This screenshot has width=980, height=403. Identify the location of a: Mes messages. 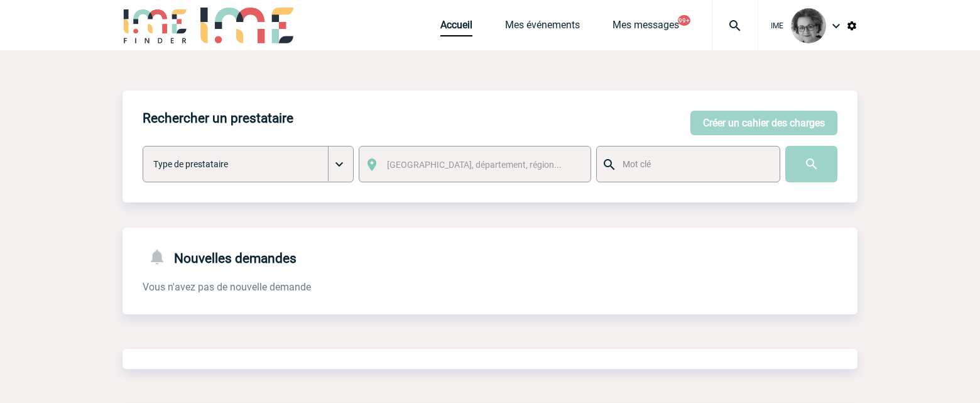
(646, 28).